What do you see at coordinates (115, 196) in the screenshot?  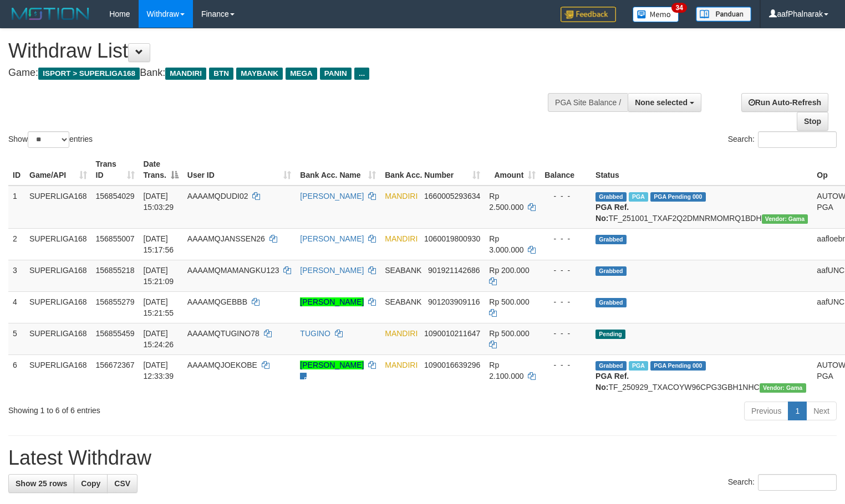 I see `span: 156854029` at bounding box center [115, 196].